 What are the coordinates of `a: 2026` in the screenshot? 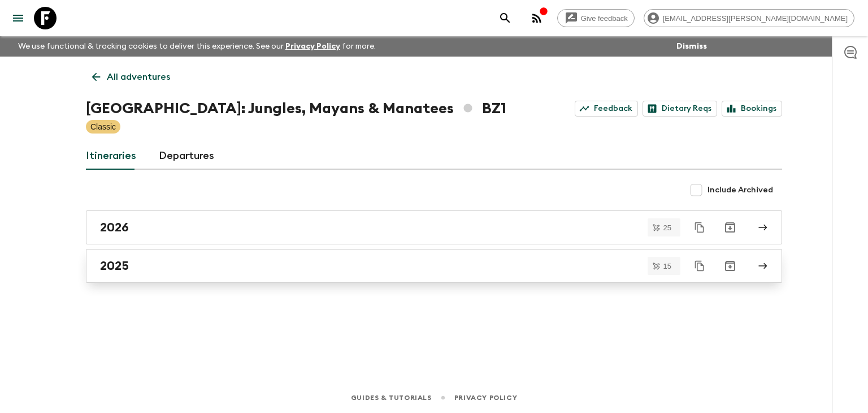 It's located at (434, 227).